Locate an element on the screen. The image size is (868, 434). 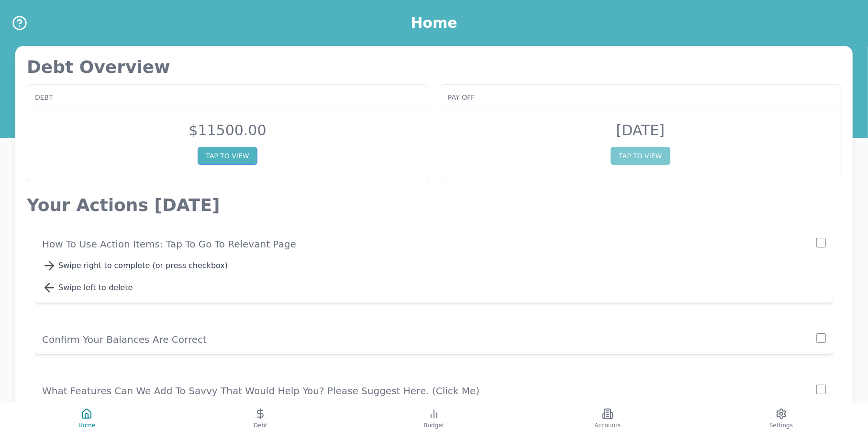
p: Debt Overview is located at coordinates (434, 67).